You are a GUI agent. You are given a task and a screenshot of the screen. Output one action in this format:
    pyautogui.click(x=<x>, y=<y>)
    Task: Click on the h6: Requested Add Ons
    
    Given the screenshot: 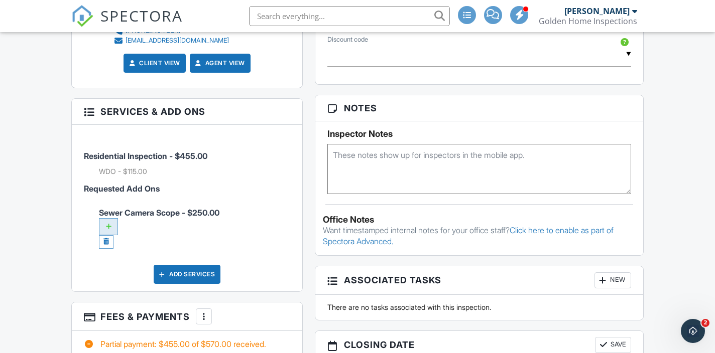 What is the action you would take?
    pyautogui.click(x=187, y=189)
    